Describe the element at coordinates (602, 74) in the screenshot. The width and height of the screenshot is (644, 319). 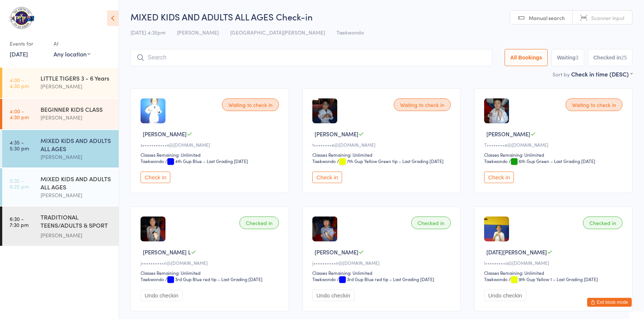
I see `div: Check in time (DESC)` at that location.